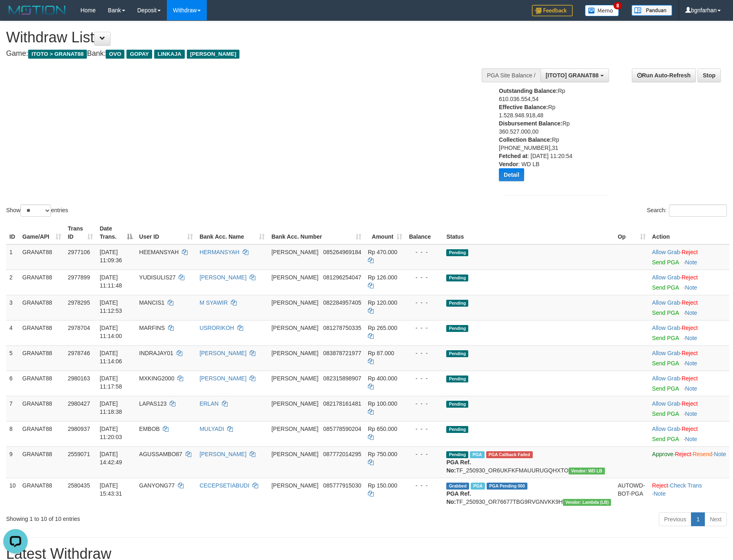  I want to click on td: 3, so click(13, 307).